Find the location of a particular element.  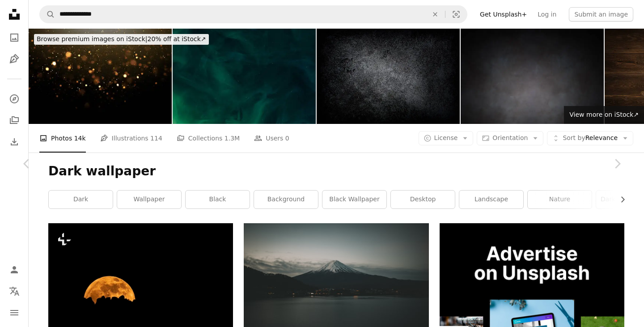

button: Visual search is located at coordinates (456, 14).